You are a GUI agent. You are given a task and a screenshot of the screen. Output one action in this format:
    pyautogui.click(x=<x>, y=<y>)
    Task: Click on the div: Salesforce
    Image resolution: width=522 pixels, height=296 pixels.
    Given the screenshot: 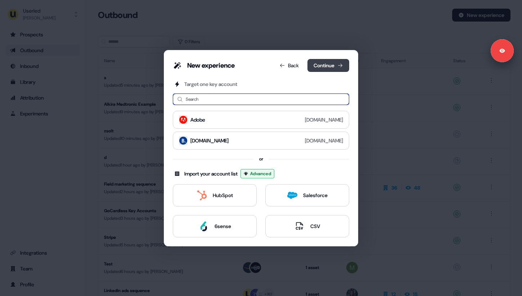 What is the action you would take?
    pyautogui.click(x=315, y=195)
    